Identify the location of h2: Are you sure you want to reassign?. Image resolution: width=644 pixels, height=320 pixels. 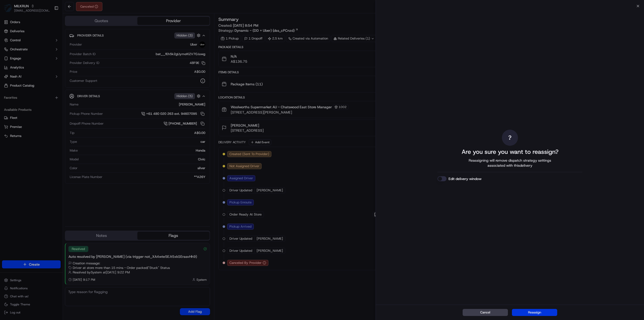
(510, 152).